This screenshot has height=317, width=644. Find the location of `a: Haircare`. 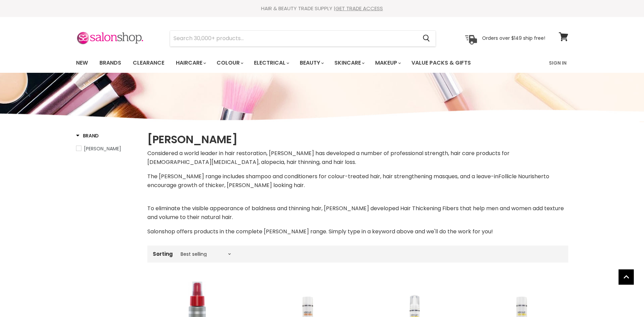

a: Haircare is located at coordinates (191, 63).